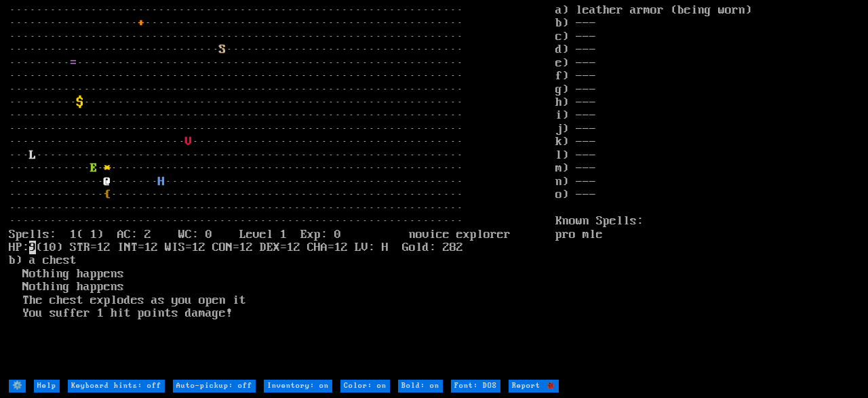 This screenshot has height=398, width=868. I want to click on input: Inventory: on, so click(298, 386).